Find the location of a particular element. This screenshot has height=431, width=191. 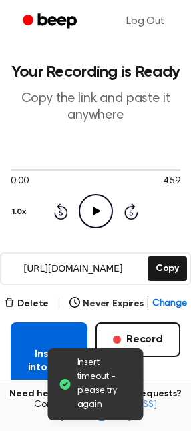

span: 4:59 is located at coordinates (172, 182).